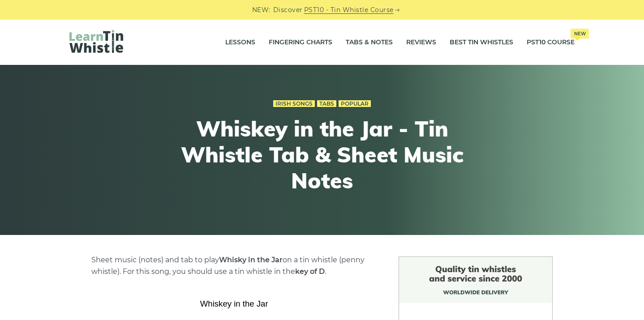 The width and height of the screenshot is (644, 320). What do you see at coordinates (579, 34) in the screenshot?
I see `span: New` at bounding box center [579, 34].